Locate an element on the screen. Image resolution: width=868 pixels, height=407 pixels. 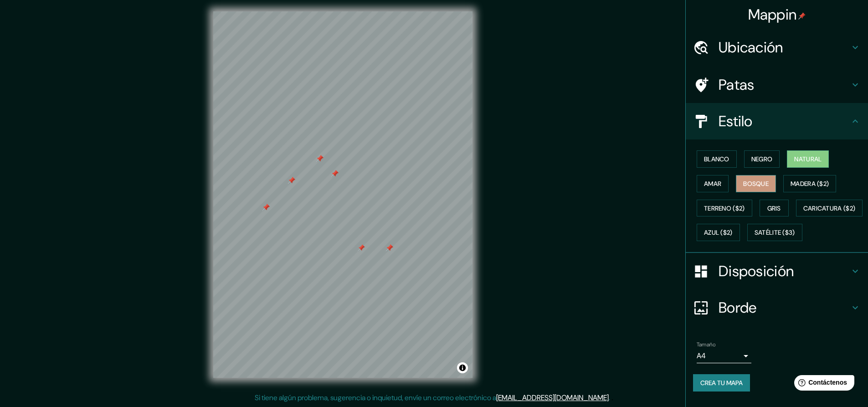
button: Azul ($2) is located at coordinates (718, 232).